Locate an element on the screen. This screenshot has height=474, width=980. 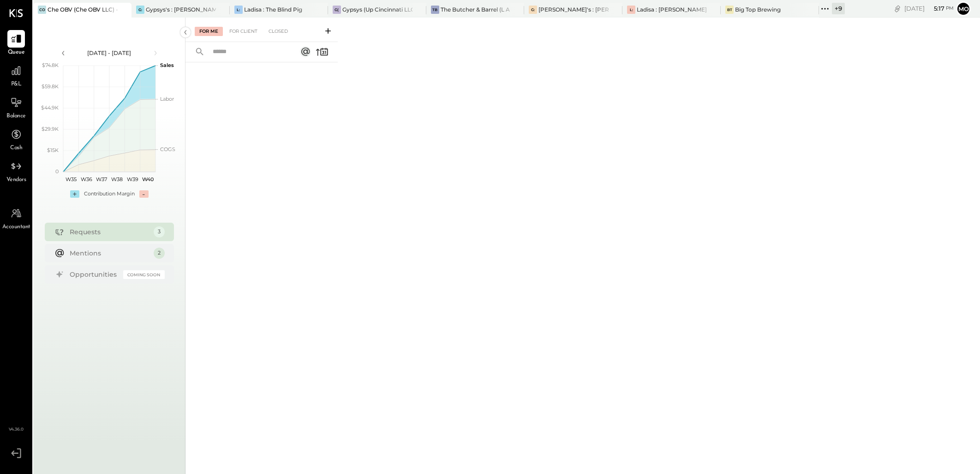
text: Labor is located at coordinates (167, 99).